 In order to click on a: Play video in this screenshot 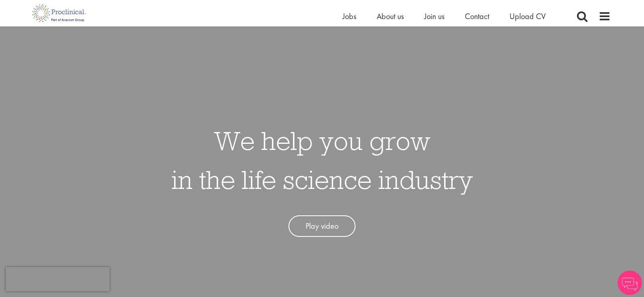, I will do `click(321, 226)`.